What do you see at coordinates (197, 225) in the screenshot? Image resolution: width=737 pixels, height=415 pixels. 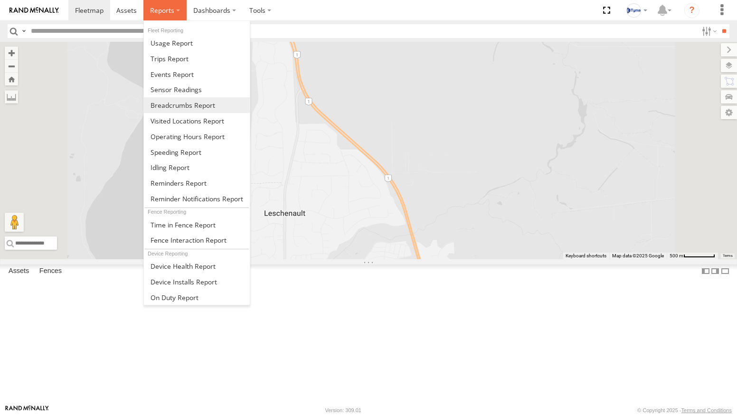 I see `a: Time in Fences Report` at bounding box center [197, 225].